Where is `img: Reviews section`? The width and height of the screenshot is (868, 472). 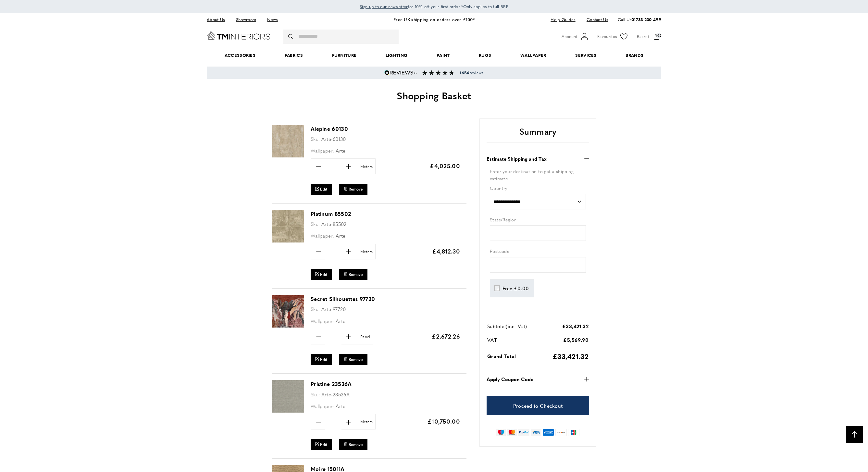 img: Reviews section is located at coordinates (439, 73).